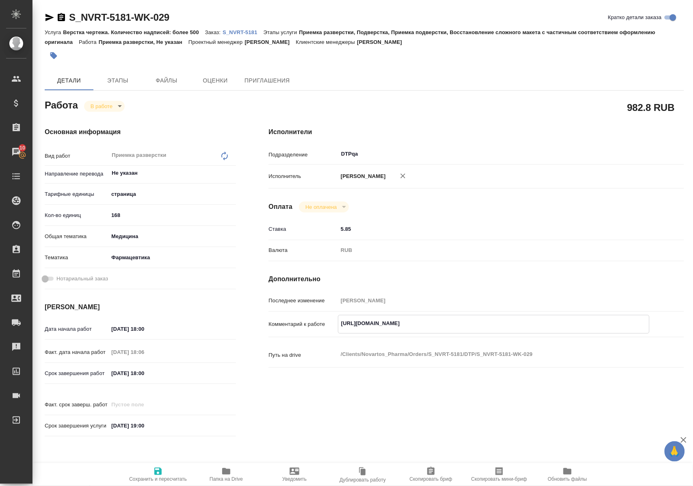 This screenshot has width=693, height=486. What do you see at coordinates (76, 329) in the screenshot?
I see `p: Дата начала работ` at bounding box center [76, 329].